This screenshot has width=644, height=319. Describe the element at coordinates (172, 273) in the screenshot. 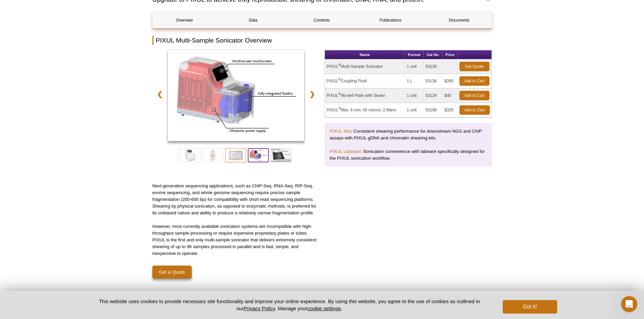

I see `a: Get a Quote` at that location.